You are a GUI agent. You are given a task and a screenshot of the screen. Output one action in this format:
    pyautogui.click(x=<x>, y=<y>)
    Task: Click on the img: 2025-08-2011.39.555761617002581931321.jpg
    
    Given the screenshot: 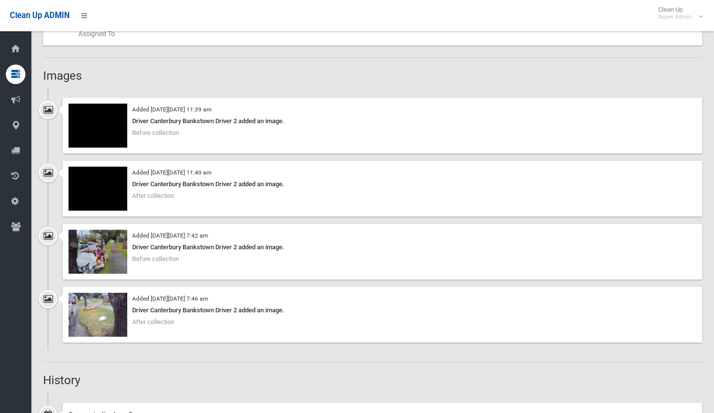 What is the action you would take?
    pyautogui.click(x=98, y=189)
    